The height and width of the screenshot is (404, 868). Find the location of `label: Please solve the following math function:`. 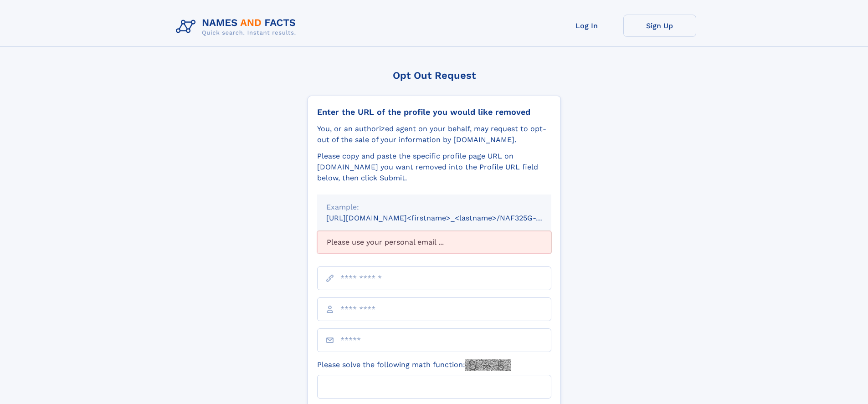

label: Please solve the following math function: is located at coordinates (414, 365).